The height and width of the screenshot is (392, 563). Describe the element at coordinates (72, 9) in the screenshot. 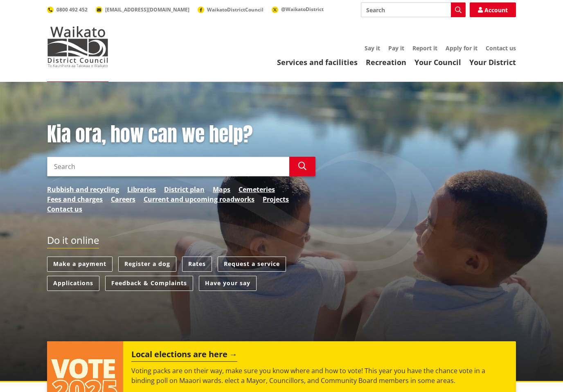

I see `span: 0800 492 452` at that location.